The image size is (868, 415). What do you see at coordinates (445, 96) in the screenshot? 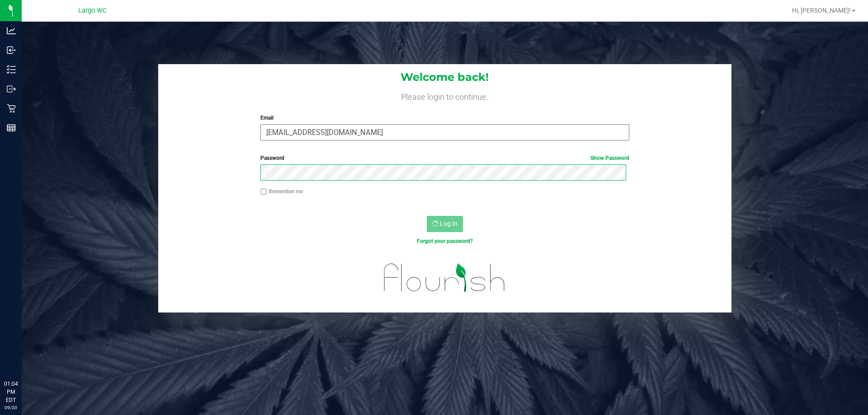
I see `h4: Please login to continue.` at bounding box center [445, 96].